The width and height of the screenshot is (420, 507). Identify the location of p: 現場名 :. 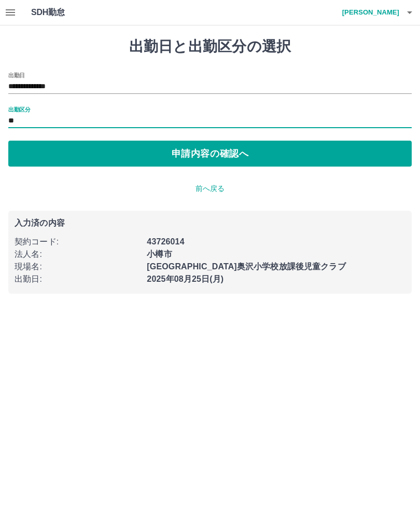
(77, 267).